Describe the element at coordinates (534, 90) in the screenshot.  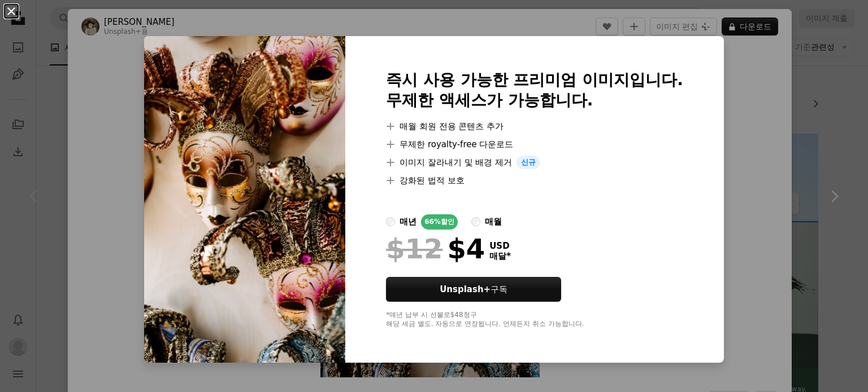
I see `h2: 즉시 사용 가능한 프리미엄 이미지입니다. 무제한 액세스가 가능합니다.` at that location.